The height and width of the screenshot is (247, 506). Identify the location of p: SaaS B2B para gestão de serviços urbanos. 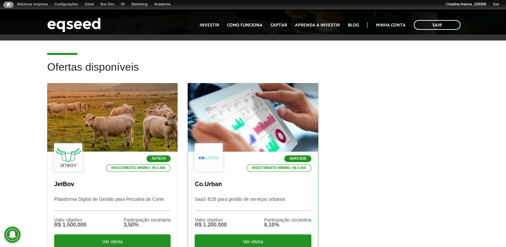
(253, 203).